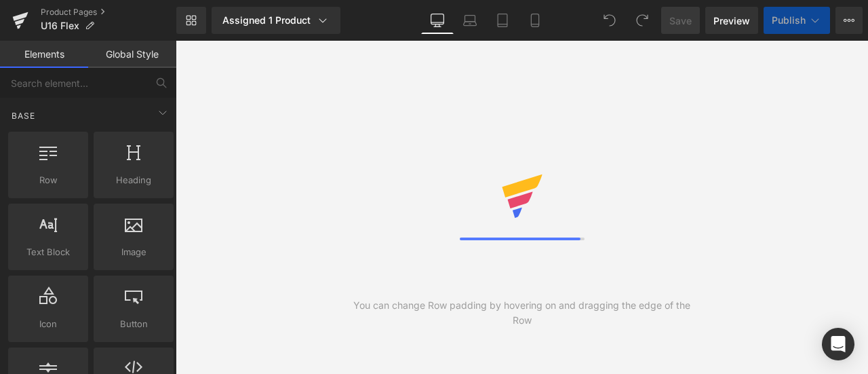 The width and height of the screenshot is (868, 374). Describe the element at coordinates (789, 21) in the screenshot. I see `span: Publish` at that location.